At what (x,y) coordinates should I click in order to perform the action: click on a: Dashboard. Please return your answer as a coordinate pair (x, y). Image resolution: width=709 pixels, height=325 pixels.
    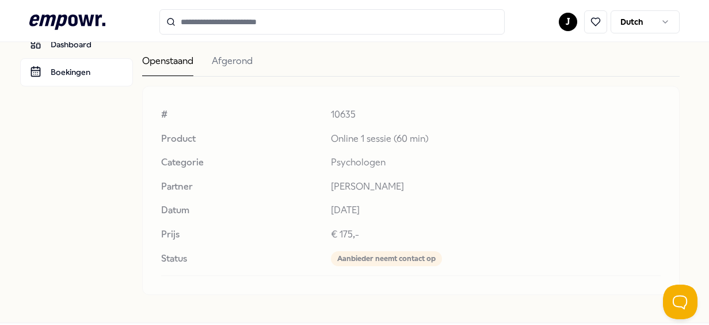
    Looking at the image, I should click on (77, 44).